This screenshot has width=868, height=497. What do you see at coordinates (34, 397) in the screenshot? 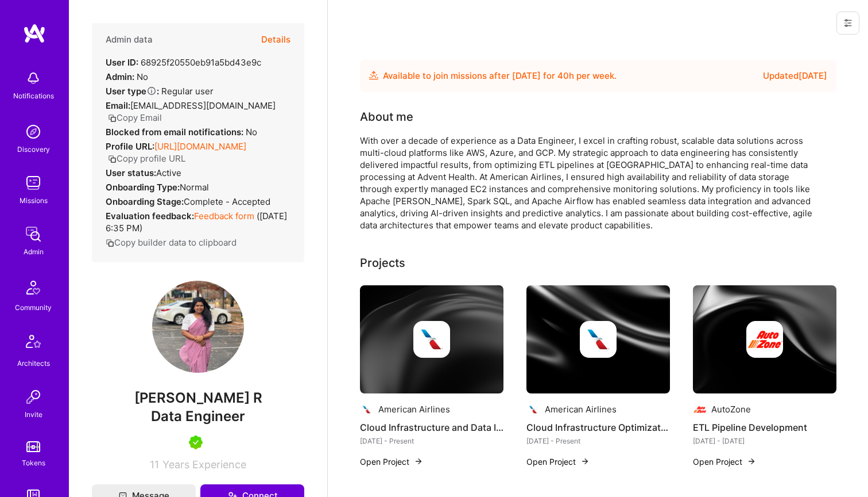
I see `img: Invite` at bounding box center [34, 397].